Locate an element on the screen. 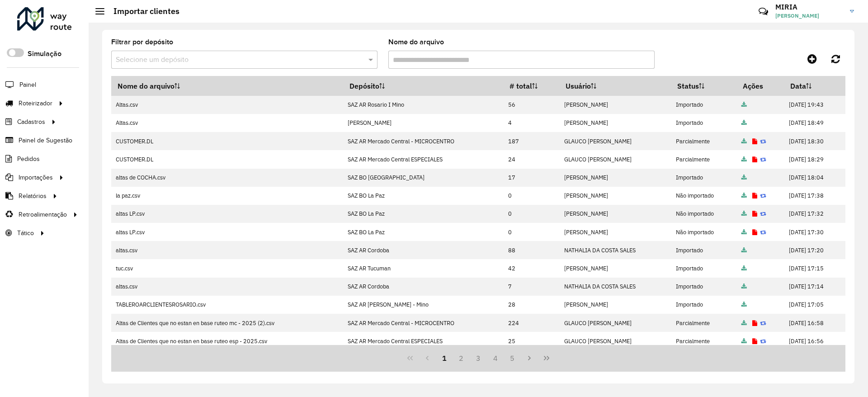  h2: Importar clientes is located at coordinates (142, 12).